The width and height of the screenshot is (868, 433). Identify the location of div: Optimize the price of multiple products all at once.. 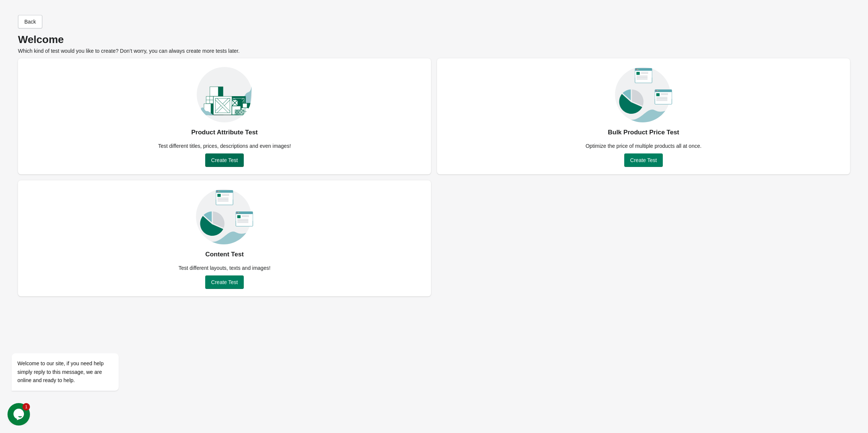
(644, 146).